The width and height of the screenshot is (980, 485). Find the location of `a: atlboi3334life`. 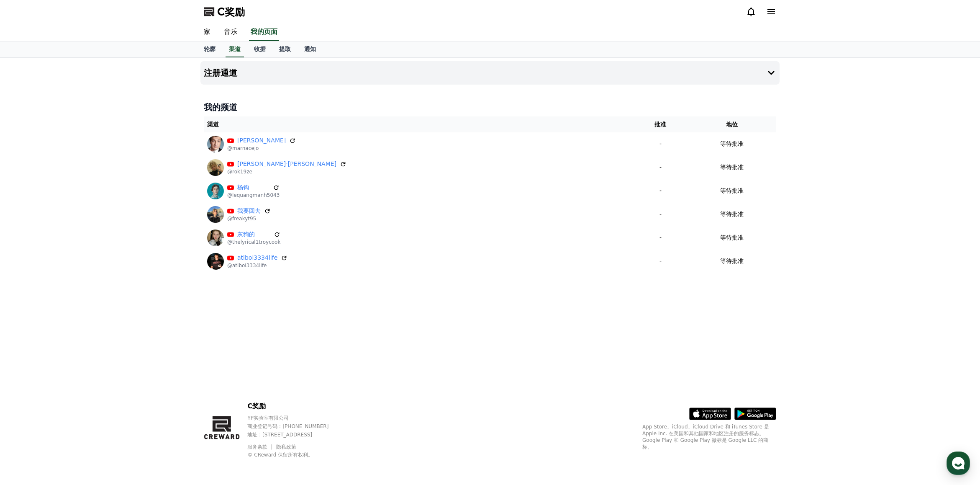

a: atlboi3334life is located at coordinates (258, 258).